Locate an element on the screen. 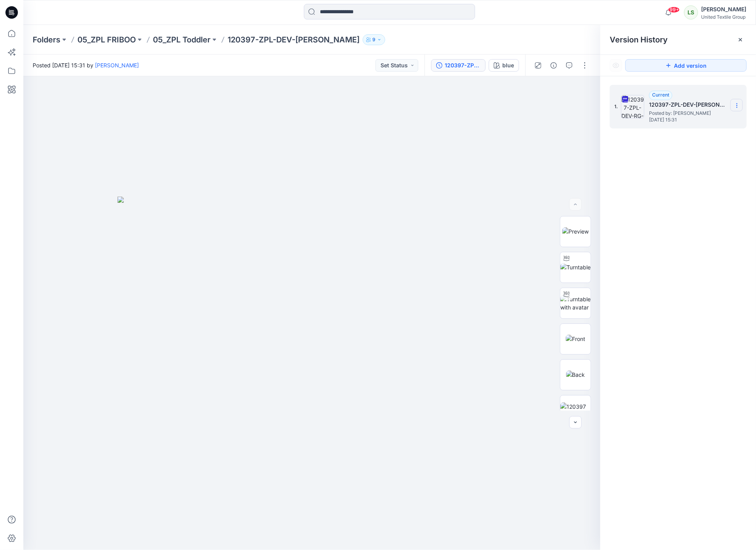  p: Folders is located at coordinates (46, 40).